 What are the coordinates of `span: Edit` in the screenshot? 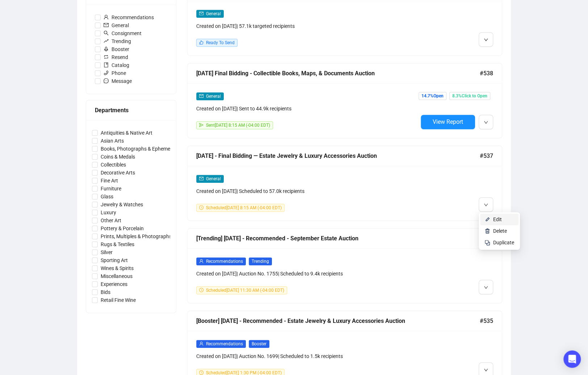 It's located at (497, 219).